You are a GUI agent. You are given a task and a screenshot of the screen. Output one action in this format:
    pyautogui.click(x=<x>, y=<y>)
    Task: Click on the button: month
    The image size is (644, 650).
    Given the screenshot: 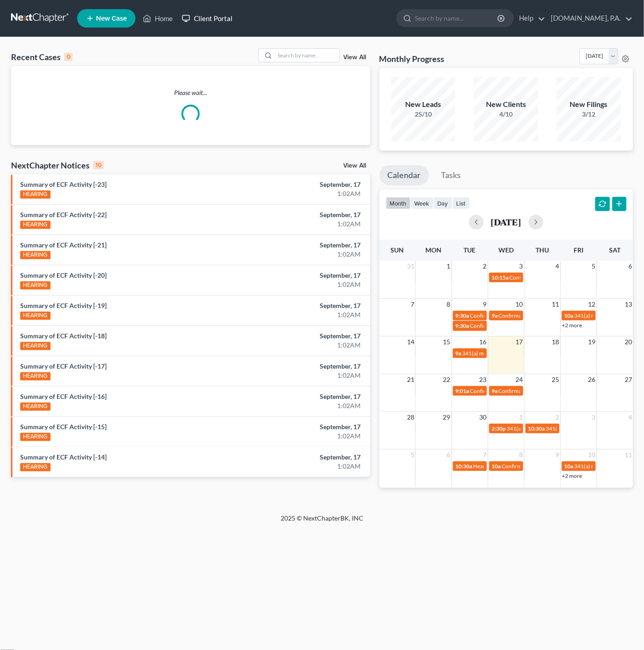 What is the action you would take?
    pyautogui.click(x=399, y=203)
    